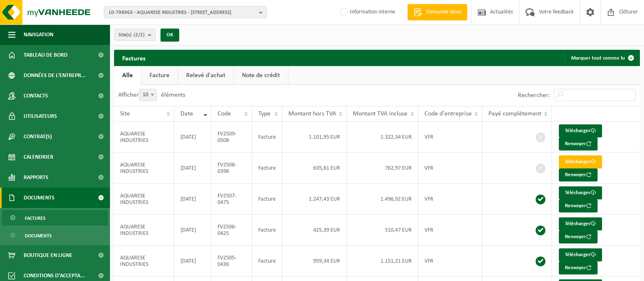 The height and width of the screenshot is (281, 644). What do you see at coordinates (159, 75) in the screenshot?
I see `a: Facture` at bounding box center [159, 75].